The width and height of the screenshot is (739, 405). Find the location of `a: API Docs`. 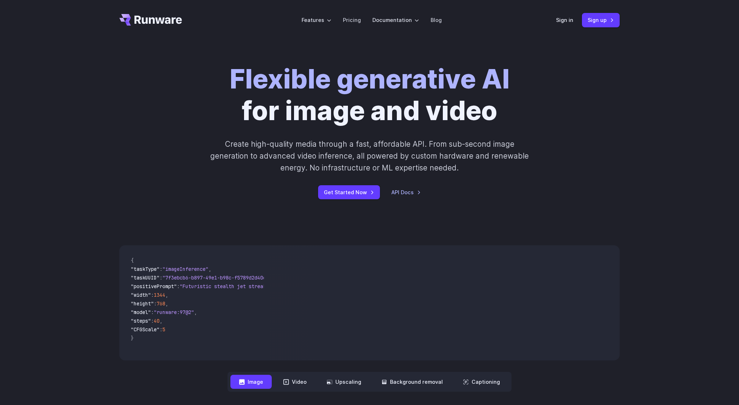

a: API Docs is located at coordinates (406, 192).